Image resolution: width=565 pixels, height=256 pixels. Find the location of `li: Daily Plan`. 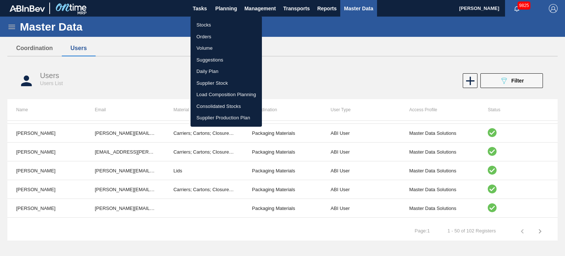

li: Daily Plan is located at coordinates (226, 71).